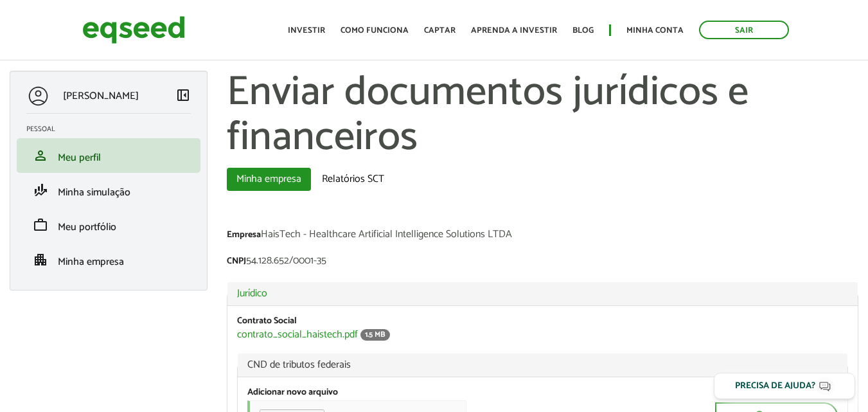 This screenshot has height=412, width=868. Describe the element at coordinates (87, 227) in the screenshot. I see `span: Meu portfólio` at that location.